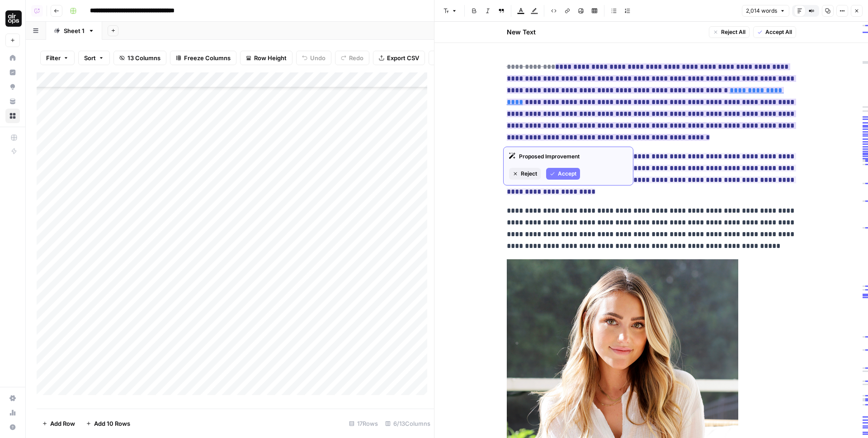 The image size is (868, 438). I want to click on span: Freeze Columns, so click(207, 58).